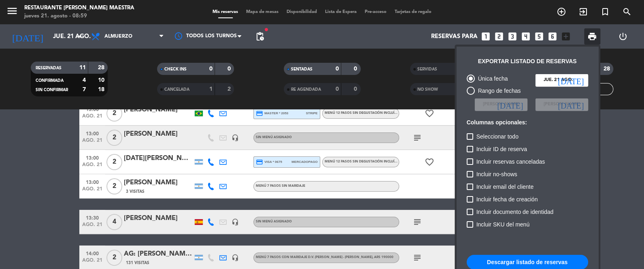 This screenshot has width=644, height=269. I want to click on span: Incluir ID de reserva, so click(501, 149).